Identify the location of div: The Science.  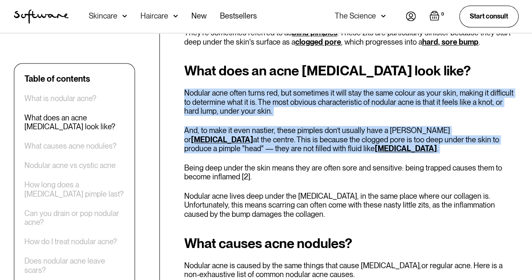
(356, 16).